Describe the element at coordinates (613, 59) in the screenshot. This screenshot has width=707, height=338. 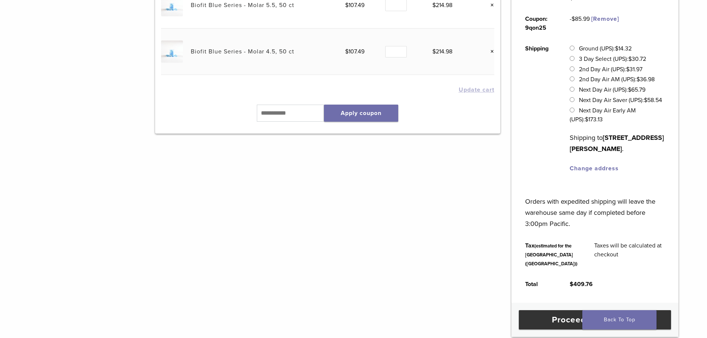
I see `label: 3 Day Select (UPS):` at that location.